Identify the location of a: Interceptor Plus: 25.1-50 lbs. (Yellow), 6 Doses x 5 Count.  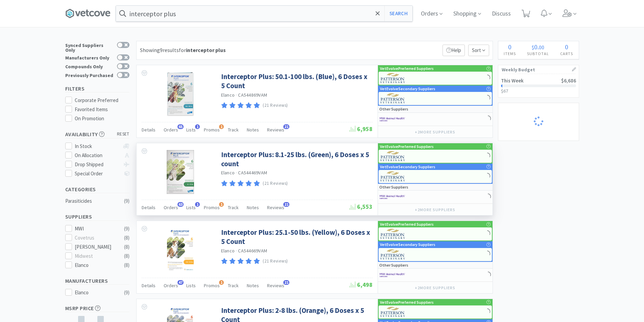
(296, 237).